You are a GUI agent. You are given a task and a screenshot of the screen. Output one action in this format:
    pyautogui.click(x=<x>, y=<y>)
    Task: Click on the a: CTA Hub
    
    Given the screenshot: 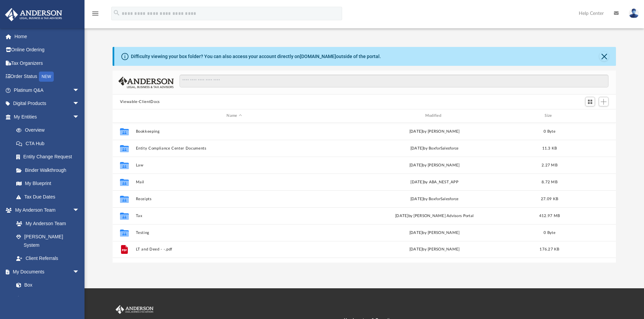 What is the action you would take?
    pyautogui.click(x=49, y=143)
    